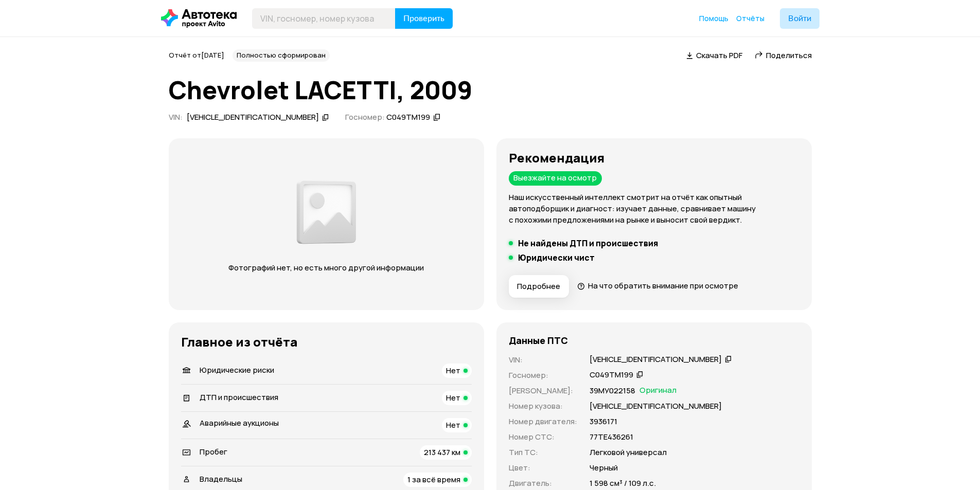 The image size is (980, 490). What do you see at coordinates (538, 286) in the screenshot?
I see `button: Подробнее` at bounding box center [538, 286].